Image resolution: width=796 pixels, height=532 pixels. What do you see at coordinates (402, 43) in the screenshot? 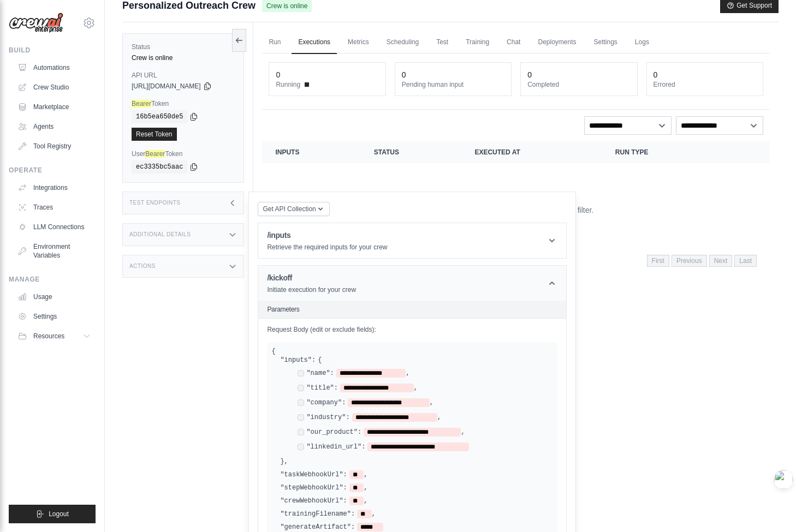
I see `a: Scheduling` at bounding box center [402, 43].